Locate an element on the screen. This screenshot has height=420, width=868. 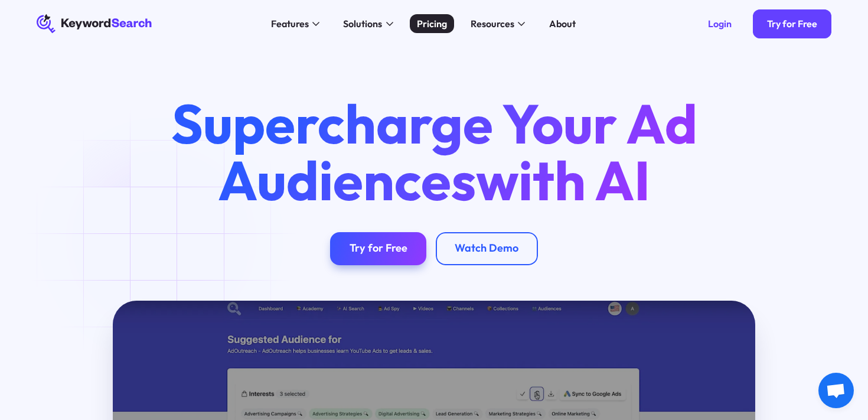
div: Solutions is located at coordinates (363, 24).